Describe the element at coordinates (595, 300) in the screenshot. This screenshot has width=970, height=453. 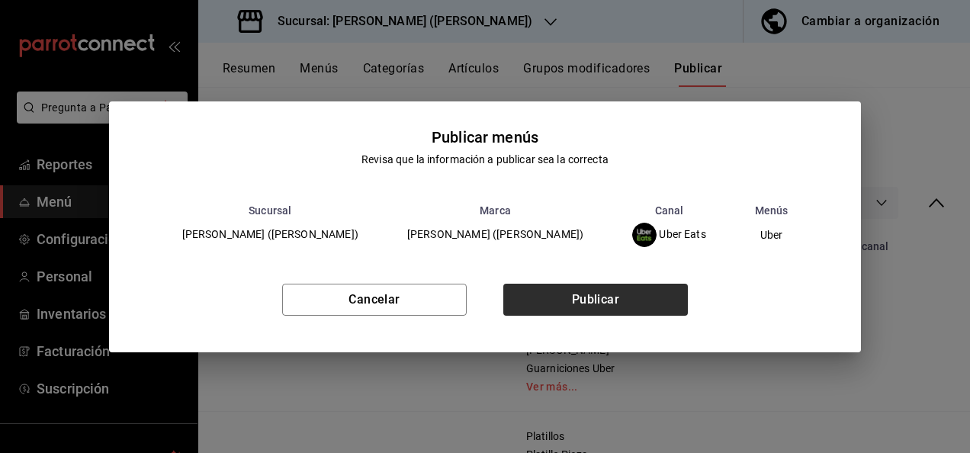
I see `button: Publicar` at that location.